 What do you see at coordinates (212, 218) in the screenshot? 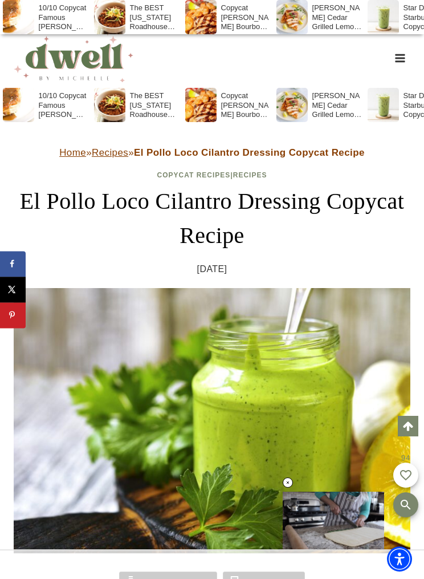
I see `h1: El Pollo Loco Cilantro Dressing Copycat Recipe` at bounding box center [212, 218].